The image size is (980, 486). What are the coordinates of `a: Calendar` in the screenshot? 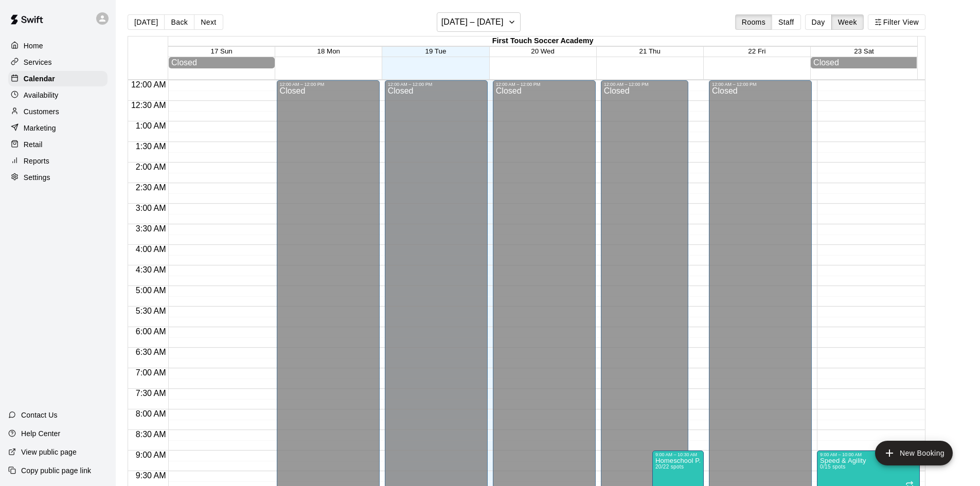 It's located at (57, 79).